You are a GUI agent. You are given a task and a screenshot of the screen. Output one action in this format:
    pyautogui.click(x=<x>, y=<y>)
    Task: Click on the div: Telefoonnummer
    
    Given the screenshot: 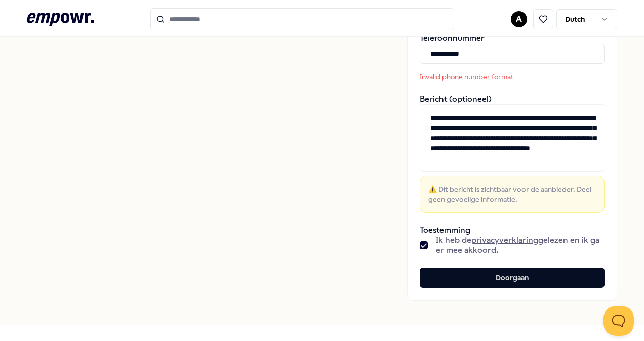 What is the action you would take?
    pyautogui.click(x=512, y=58)
    